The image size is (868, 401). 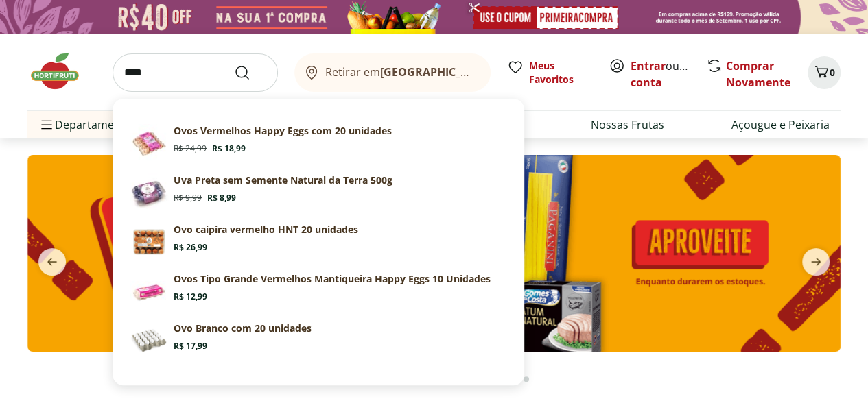 I want to click on span: R$ 24,99, so click(x=190, y=149).